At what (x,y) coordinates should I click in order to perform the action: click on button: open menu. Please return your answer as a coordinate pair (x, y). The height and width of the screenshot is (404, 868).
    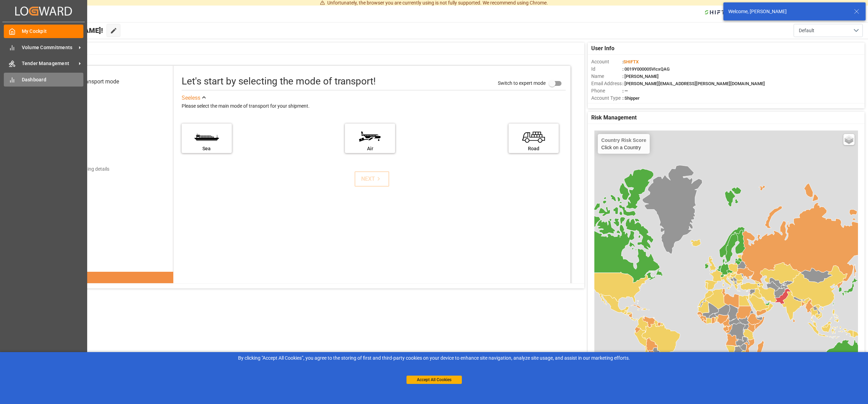
    Looking at the image, I should click on (828, 31).